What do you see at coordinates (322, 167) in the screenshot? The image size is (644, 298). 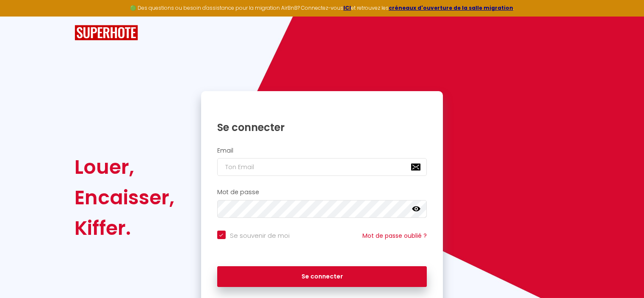 I see `input: Ton Email` at bounding box center [322, 167].